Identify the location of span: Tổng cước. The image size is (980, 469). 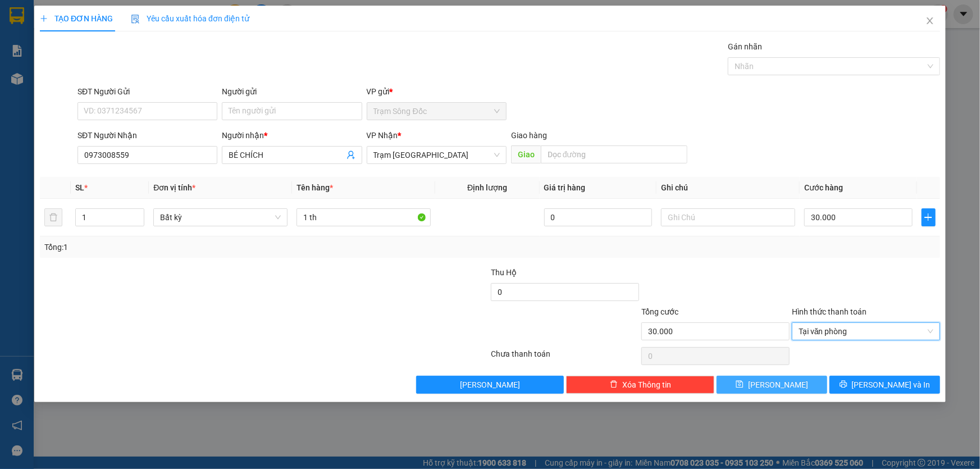
(660, 312).